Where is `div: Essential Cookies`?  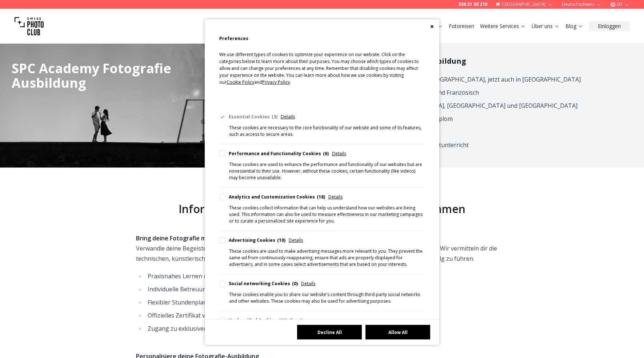 div: Essential Cookies is located at coordinates (253, 117).